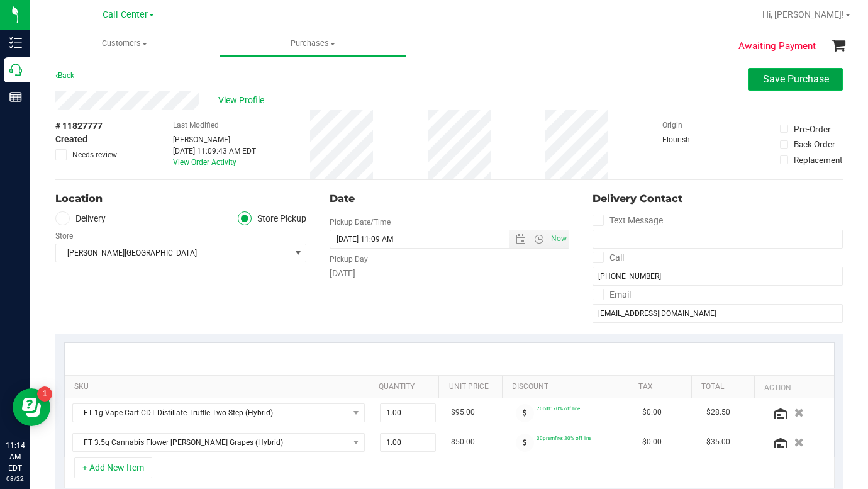 The width and height of the screenshot is (868, 489). Describe the element at coordinates (789, 387) in the screenshot. I see `th: Action` at that location.